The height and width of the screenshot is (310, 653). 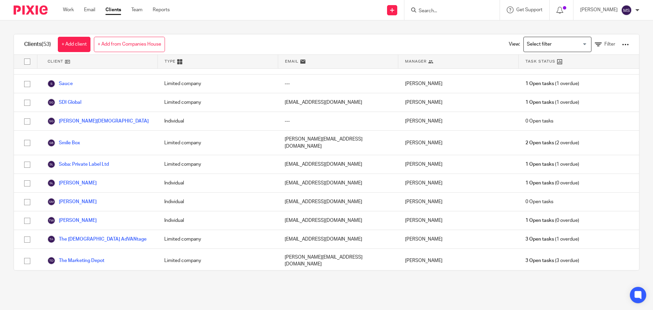 I want to click on input: Search, so click(x=449, y=11).